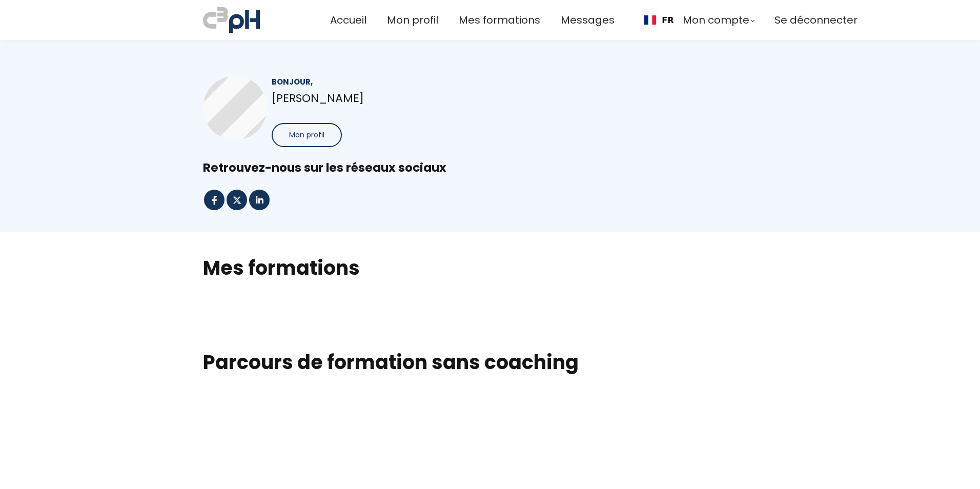 Image resolution: width=980 pixels, height=489 pixels. I want to click on div: Retrouvez-nous sur les réseaux sociaux, so click(490, 168).